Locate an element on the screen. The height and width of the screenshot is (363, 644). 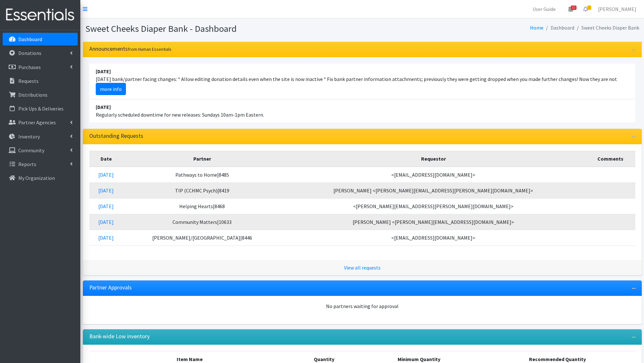
a: Community is located at coordinates (40, 150).